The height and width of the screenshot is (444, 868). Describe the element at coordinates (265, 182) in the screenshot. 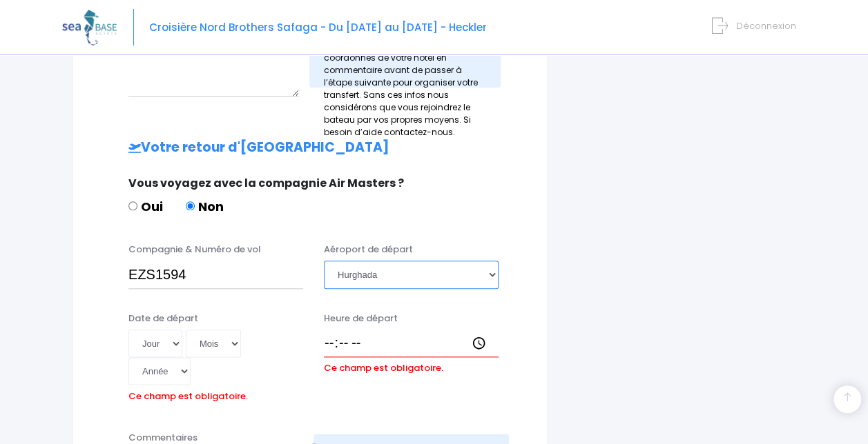

I see `span: Vous voyagez avec la compagnie Air Masters ?` at that location.